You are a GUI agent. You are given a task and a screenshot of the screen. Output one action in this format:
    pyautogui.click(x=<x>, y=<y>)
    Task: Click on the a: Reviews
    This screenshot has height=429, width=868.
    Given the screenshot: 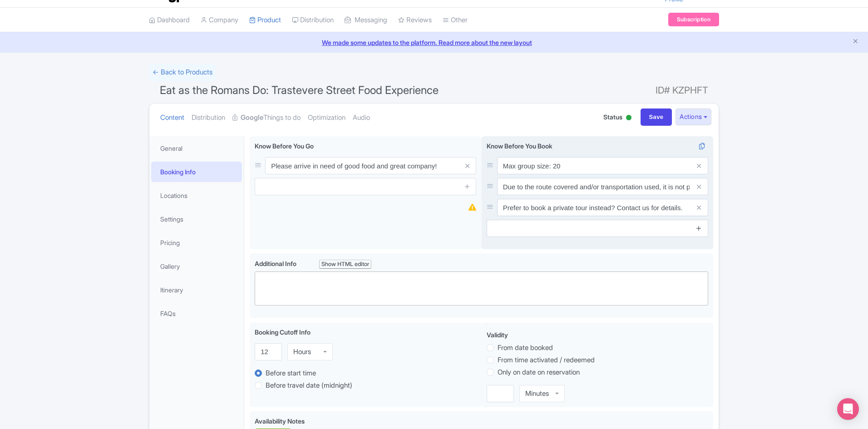 What is the action you would take?
    pyautogui.click(x=415, y=20)
    